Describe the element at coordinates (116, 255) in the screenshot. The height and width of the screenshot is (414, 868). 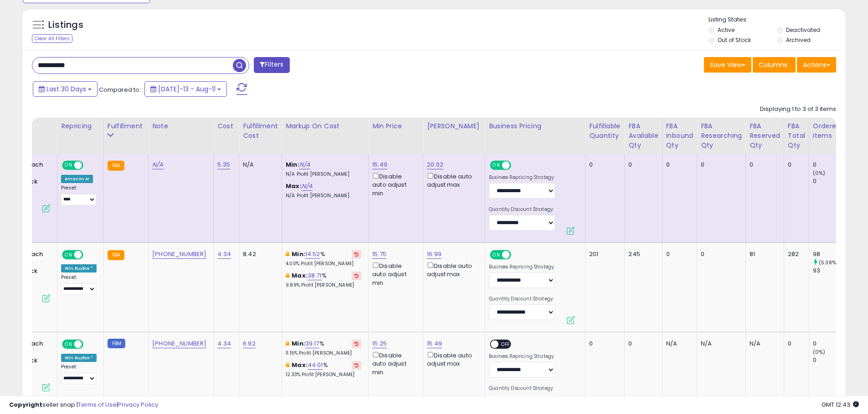
I see `small: FBA` at that location.